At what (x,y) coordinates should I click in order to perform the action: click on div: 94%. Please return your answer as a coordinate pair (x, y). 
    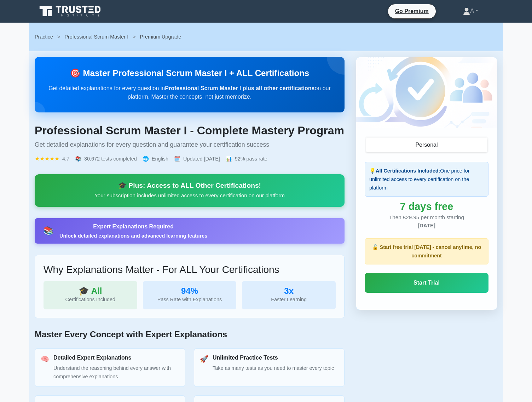
    Looking at the image, I should click on (189, 291).